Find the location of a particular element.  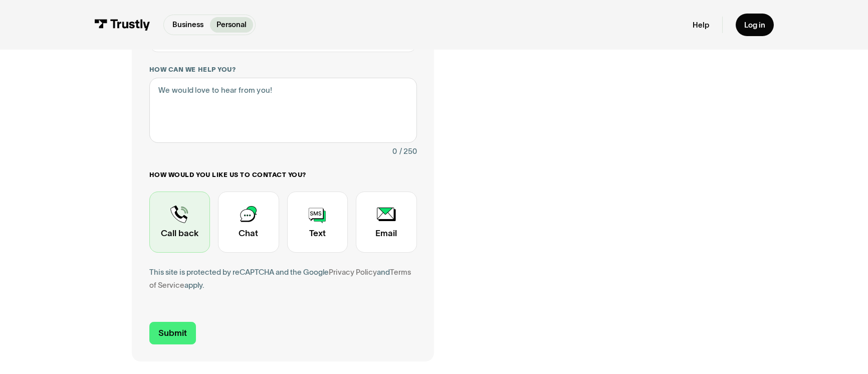

div: This site is protected by reCAPTCHA and the Google and apply. is located at coordinates (283, 278).